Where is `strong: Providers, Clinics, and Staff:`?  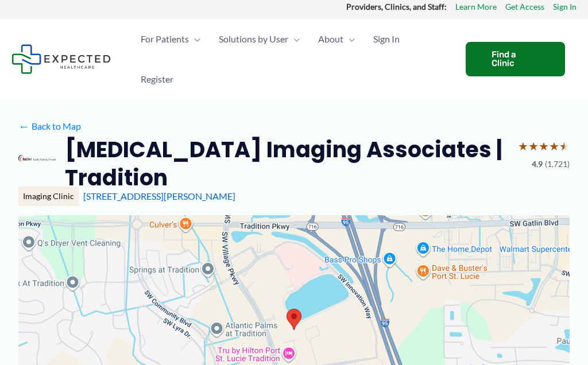
strong: Providers, Clinics, and Staff: is located at coordinates (396, 6).